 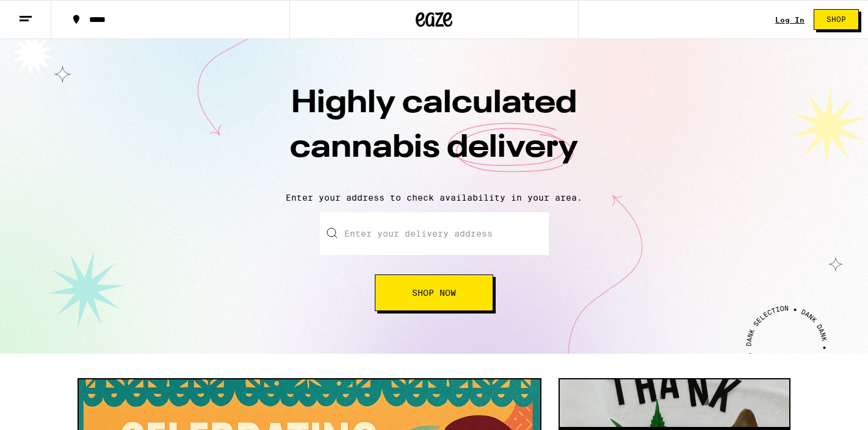 I want to click on span: Shop, so click(x=836, y=19).